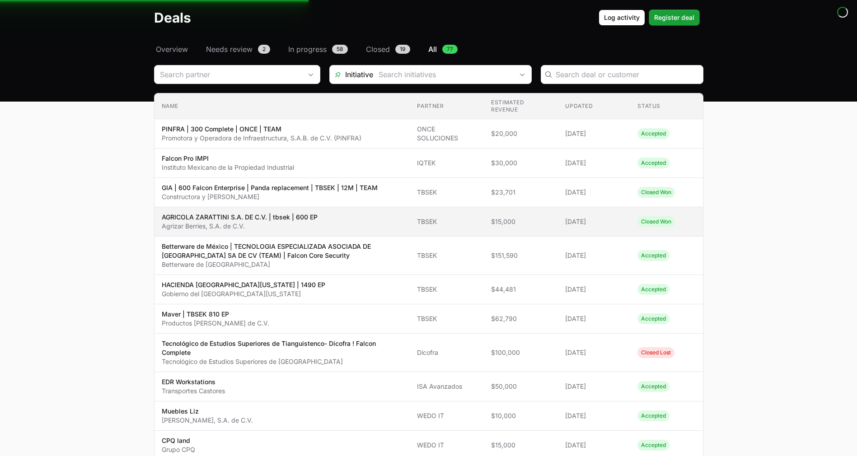  What do you see at coordinates (521, 192) in the screenshot?
I see `span: $23,701` at bounding box center [521, 192].